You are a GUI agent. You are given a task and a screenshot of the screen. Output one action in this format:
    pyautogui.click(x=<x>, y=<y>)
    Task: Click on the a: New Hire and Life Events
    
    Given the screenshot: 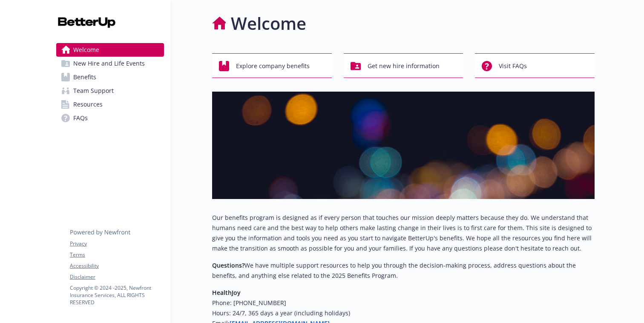 What is the action you would take?
    pyautogui.click(x=110, y=64)
    